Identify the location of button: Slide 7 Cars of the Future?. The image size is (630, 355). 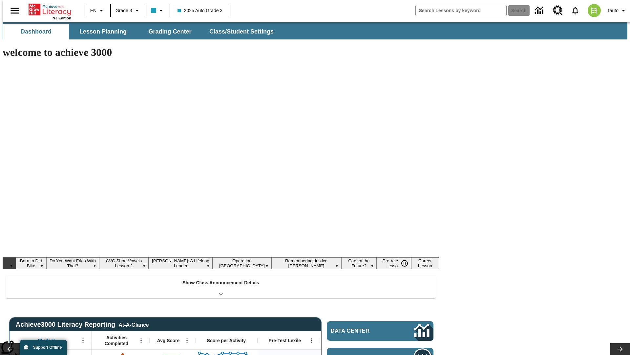
(359, 263).